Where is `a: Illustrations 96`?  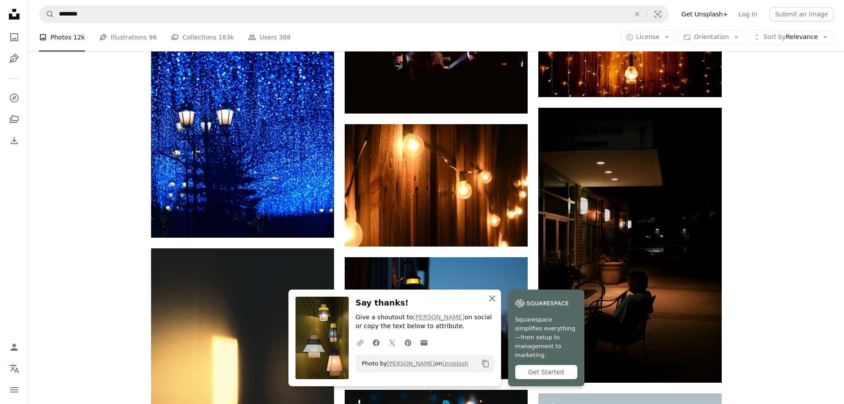
a: Illustrations 96 is located at coordinates (128, 37).